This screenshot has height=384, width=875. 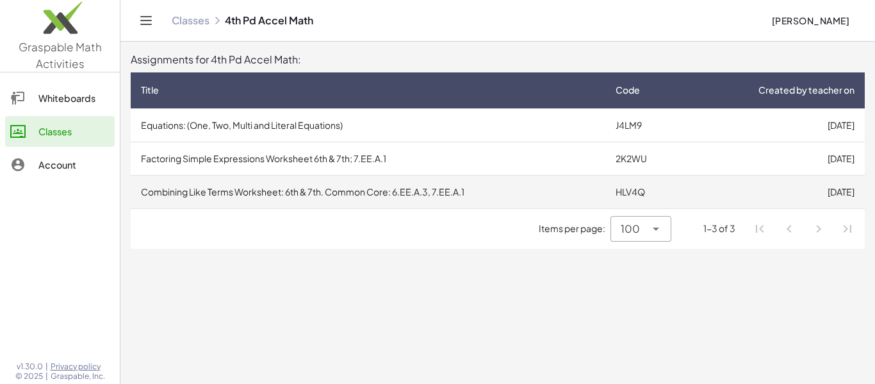 What do you see at coordinates (575, 228) in the screenshot?
I see `span: Items per page:` at bounding box center [575, 228].